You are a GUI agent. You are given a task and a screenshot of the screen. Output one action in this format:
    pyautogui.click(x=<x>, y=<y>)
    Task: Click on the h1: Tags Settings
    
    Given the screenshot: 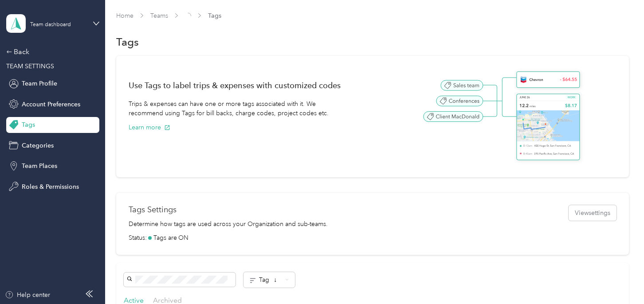 What is the action you would take?
    pyautogui.click(x=228, y=210)
    